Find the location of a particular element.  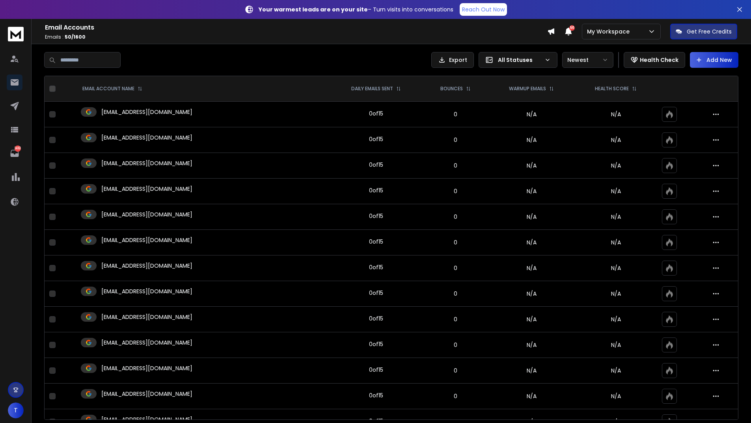

button: Get Free Credits is located at coordinates (704, 32).